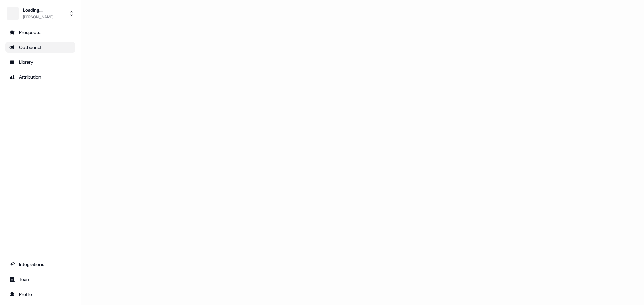 The width and height of the screenshot is (644, 305). What do you see at coordinates (40, 280) in the screenshot?
I see `a: Go to team` at bounding box center [40, 280].